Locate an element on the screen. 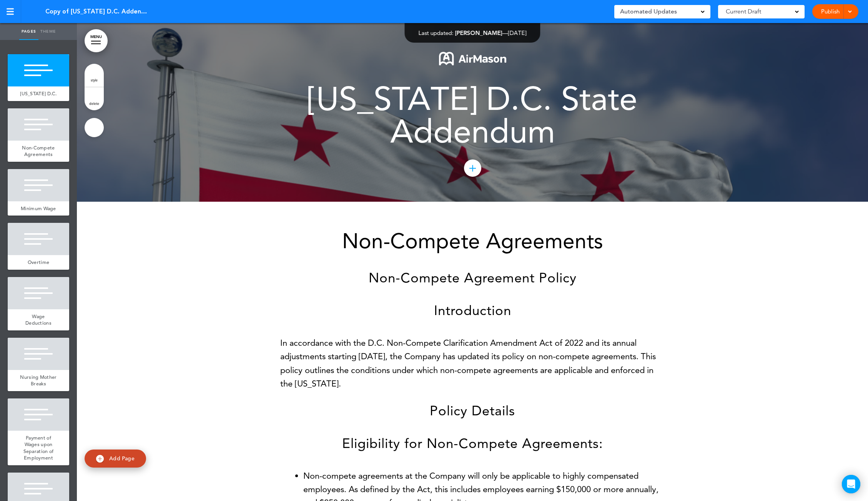  a: Payment of Wages upon Separation of Employment is located at coordinates (38, 448).